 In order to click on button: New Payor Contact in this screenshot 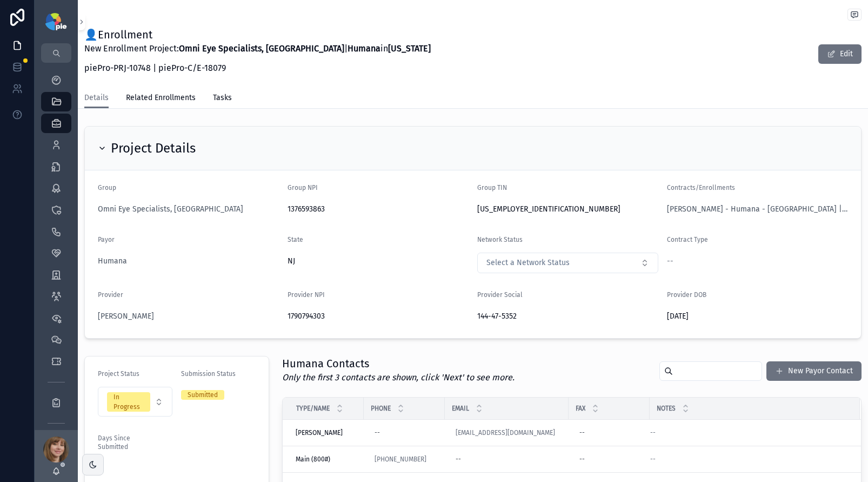, I will do `click(814, 371)`.